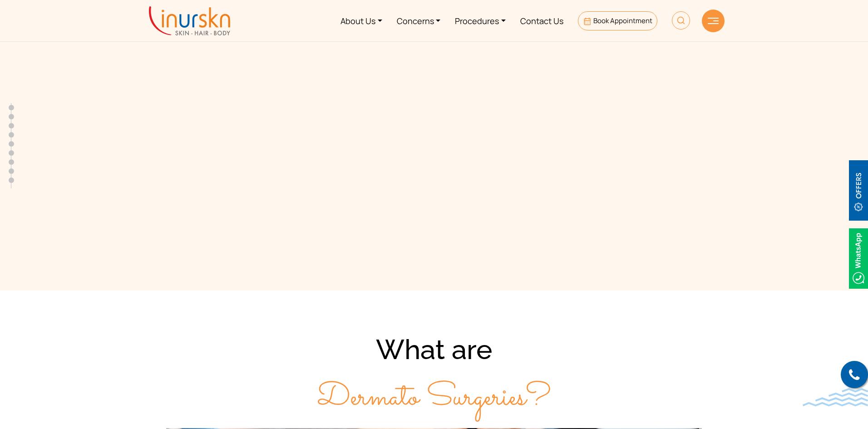 This screenshot has width=868, height=429. Describe the element at coordinates (713, 21) in the screenshot. I see `img: hamLine.svg` at that location.